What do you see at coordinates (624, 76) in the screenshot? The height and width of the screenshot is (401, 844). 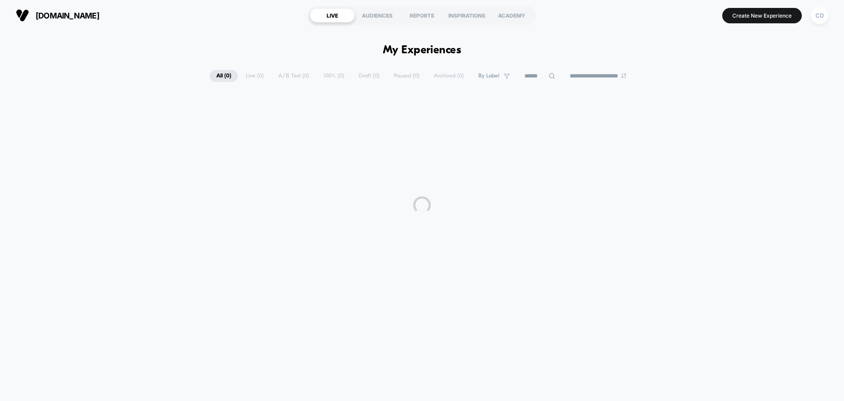 I see `img: end` at bounding box center [624, 76].